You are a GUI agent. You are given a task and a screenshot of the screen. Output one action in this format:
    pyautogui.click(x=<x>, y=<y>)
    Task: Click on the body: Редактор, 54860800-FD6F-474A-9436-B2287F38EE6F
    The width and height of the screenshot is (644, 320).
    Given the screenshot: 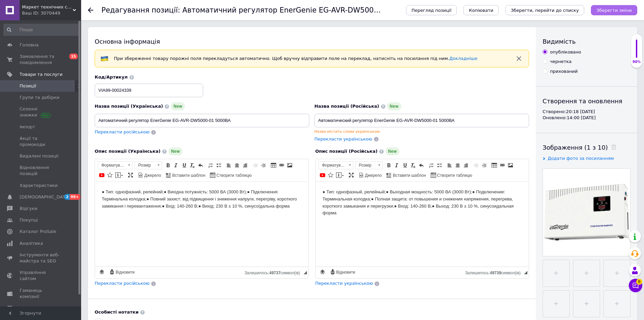 What is the action you would take?
    pyautogui.click(x=106, y=18)
    